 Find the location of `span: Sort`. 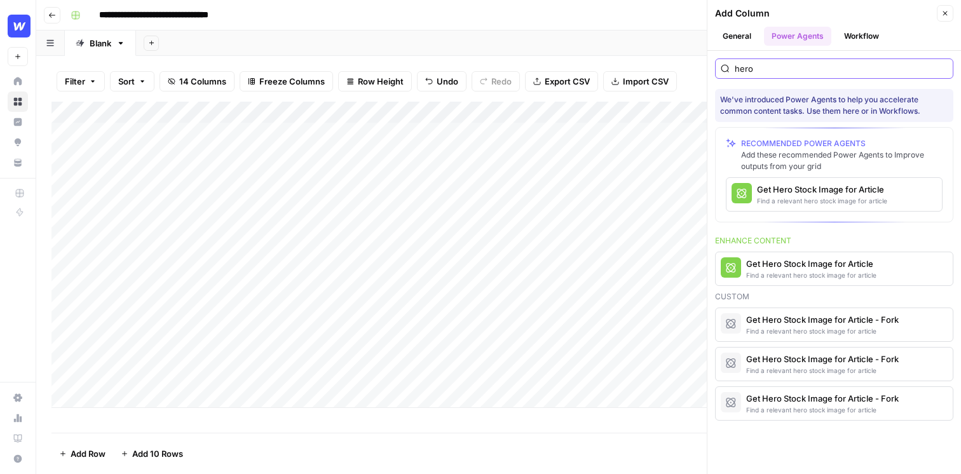

span: Sort is located at coordinates (126, 81).